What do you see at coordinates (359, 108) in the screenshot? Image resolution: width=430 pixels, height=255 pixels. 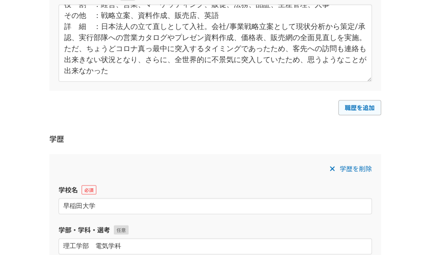 I see `a: 職歴を追加` at bounding box center [359, 108].